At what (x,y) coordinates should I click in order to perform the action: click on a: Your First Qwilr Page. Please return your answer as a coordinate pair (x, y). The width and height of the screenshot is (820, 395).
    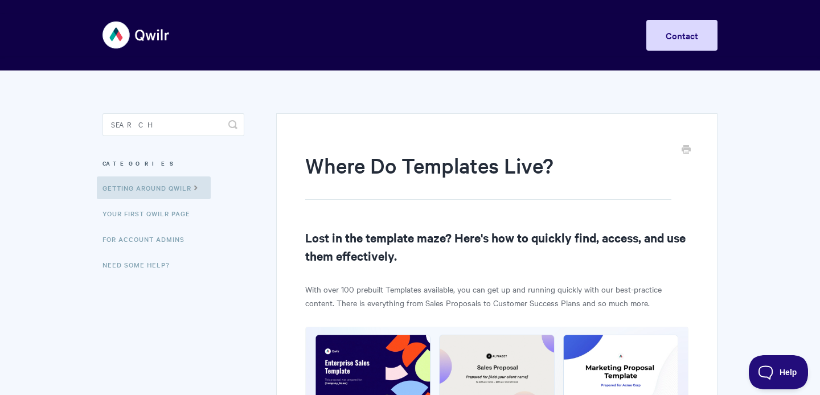
    Looking at the image, I should click on (150, 213).